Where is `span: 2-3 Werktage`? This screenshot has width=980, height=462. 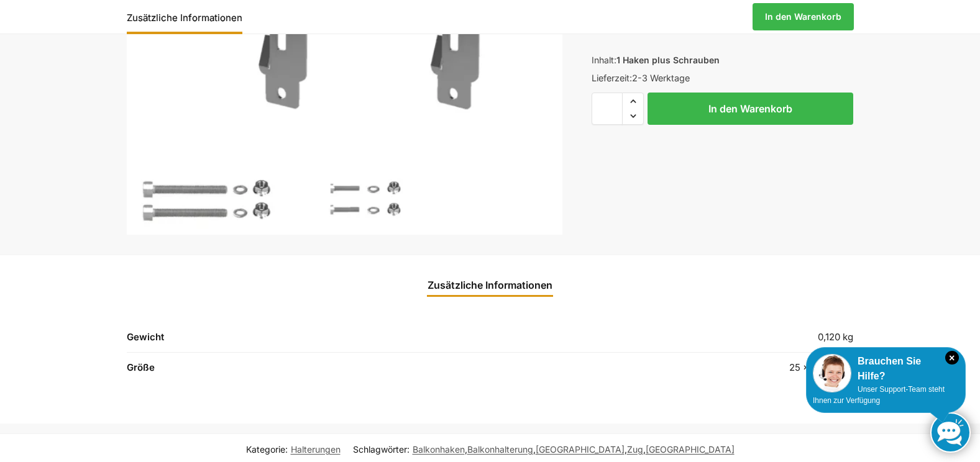 span: 2-3 Werktage is located at coordinates (660, 77).